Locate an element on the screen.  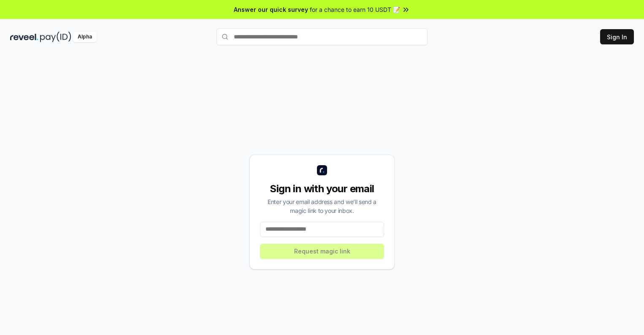
span: Answer our quick survey is located at coordinates (271, 10).